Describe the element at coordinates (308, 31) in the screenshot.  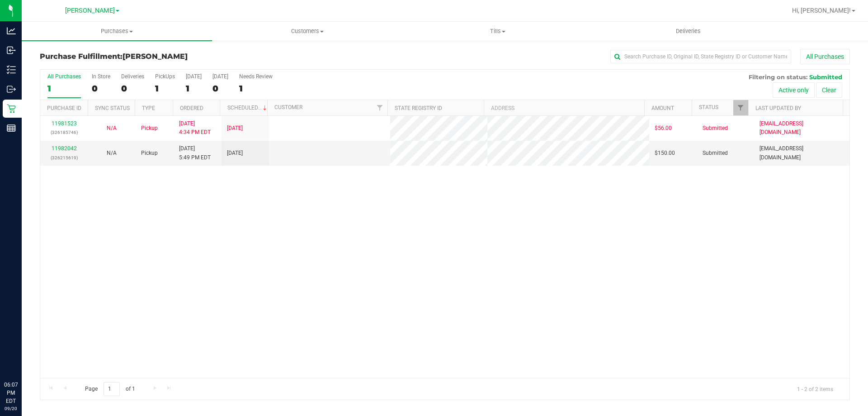
I see `span: Customers` at that location.